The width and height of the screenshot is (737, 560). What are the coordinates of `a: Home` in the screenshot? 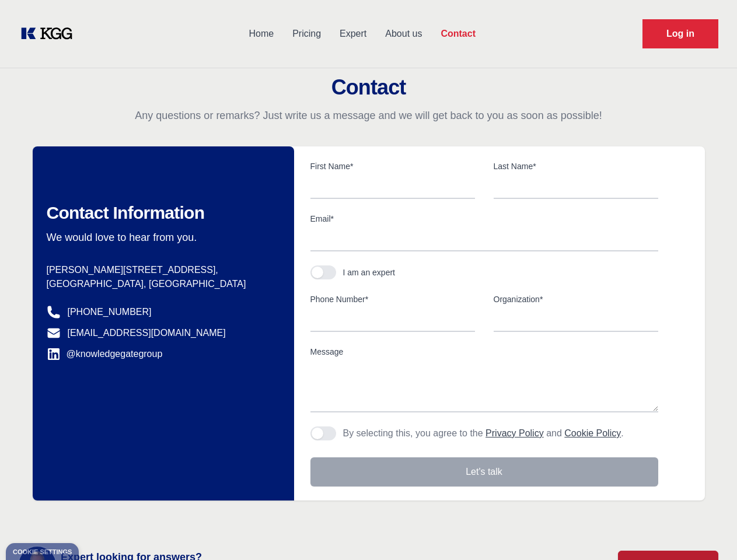 It's located at (261, 34).